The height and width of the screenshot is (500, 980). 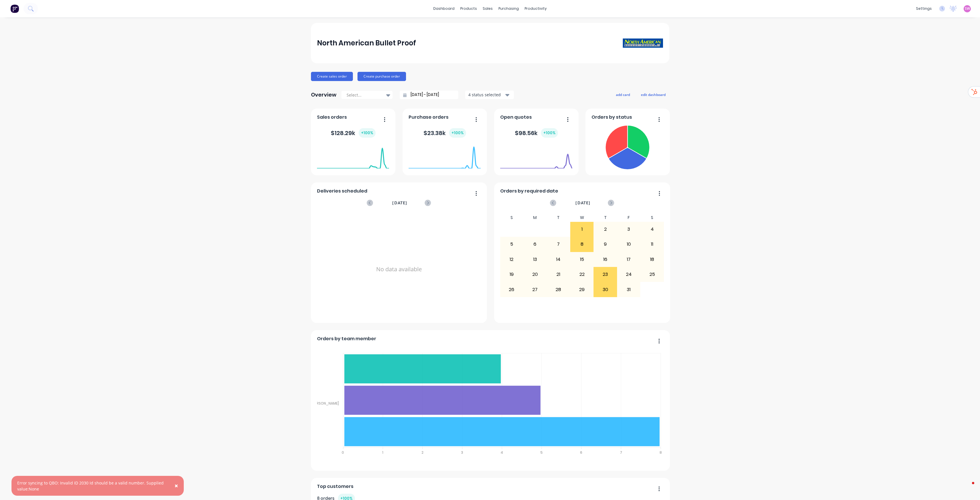 I want to click on div: 15, so click(x=582, y=259).